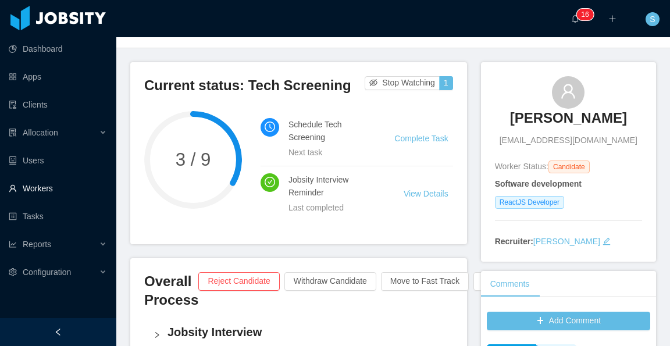 The height and width of the screenshot is (346, 670). Describe the element at coordinates (514, 241) in the screenshot. I see `strong: Recruiter:` at that location.